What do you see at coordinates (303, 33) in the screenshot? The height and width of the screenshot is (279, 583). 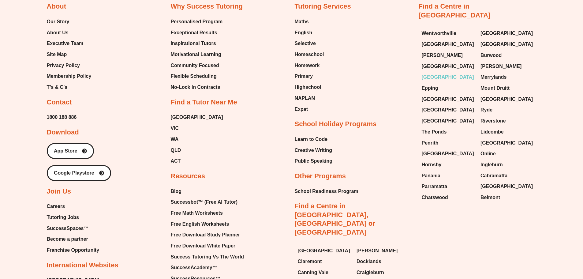 I see `span: English` at bounding box center [303, 33].